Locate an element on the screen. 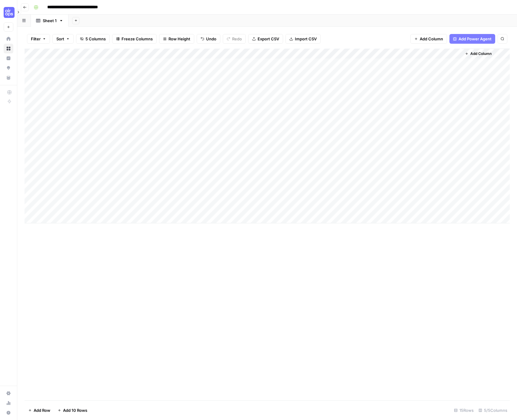 The width and height of the screenshot is (517, 420). button: 5 Columns is located at coordinates (93, 39).